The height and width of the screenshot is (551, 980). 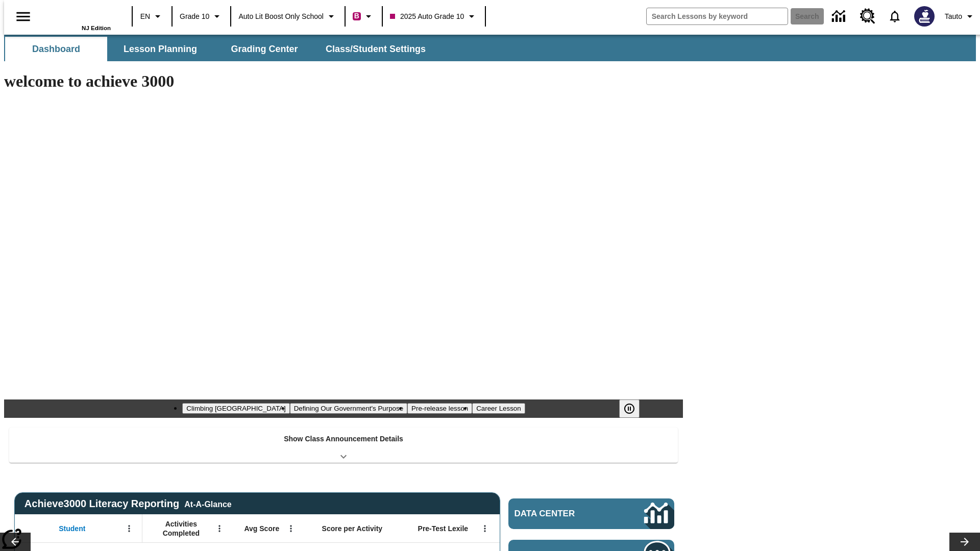 I want to click on span: Student, so click(x=72, y=529).